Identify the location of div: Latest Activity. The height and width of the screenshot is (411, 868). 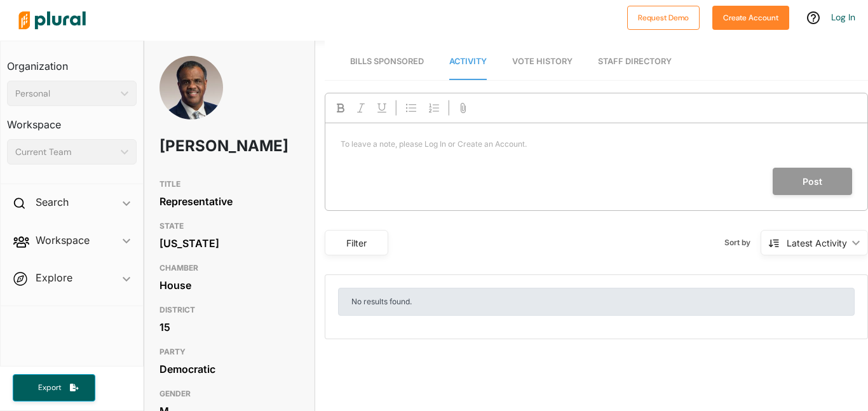
(817, 242).